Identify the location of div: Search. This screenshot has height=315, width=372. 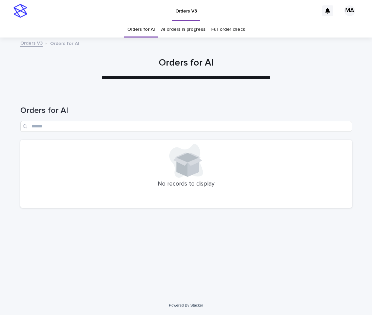
(186, 127).